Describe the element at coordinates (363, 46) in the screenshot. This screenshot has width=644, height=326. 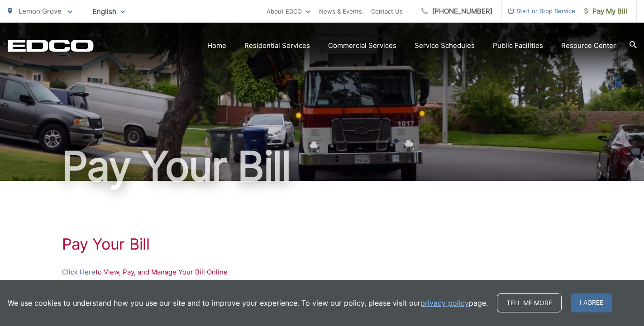
I see `a: Commercial Services` at that location.